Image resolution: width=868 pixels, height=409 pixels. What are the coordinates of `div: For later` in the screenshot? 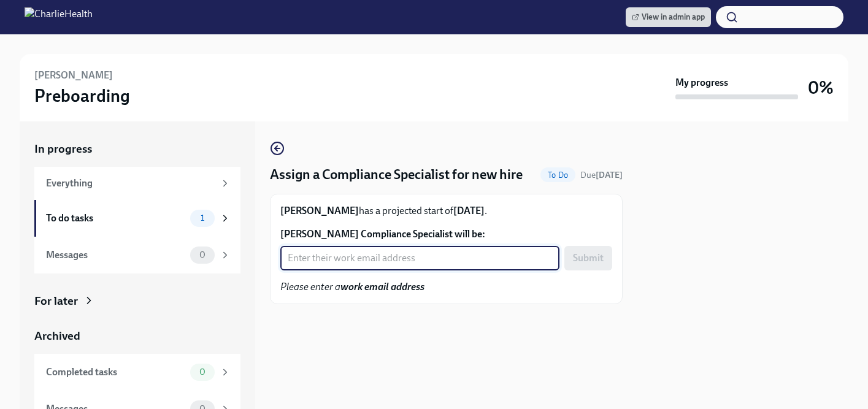 It's located at (56, 301).